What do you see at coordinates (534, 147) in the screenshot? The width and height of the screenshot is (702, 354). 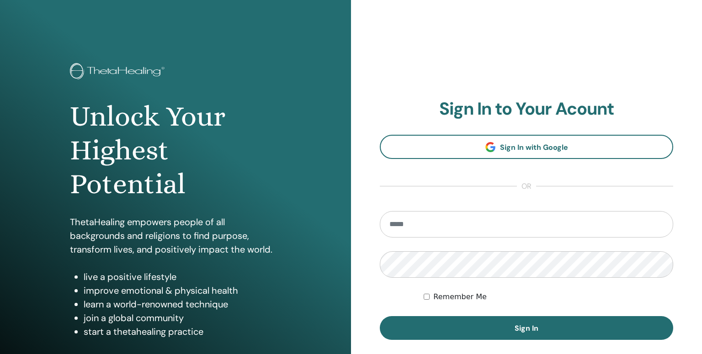 I see `span: Sign In with Google` at bounding box center [534, 147].